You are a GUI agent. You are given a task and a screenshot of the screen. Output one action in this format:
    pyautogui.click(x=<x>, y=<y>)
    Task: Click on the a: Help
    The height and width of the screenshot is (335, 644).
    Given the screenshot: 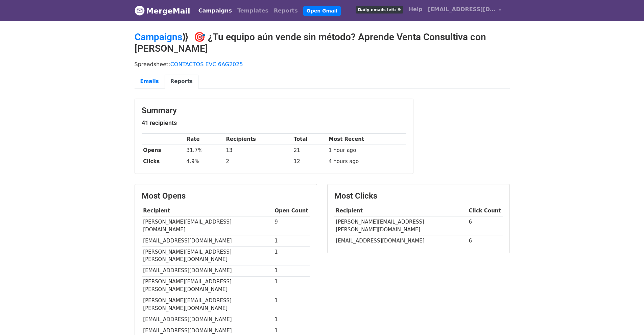 What is the action you would take?
    pyautogui.click(x=415, y=10)
    